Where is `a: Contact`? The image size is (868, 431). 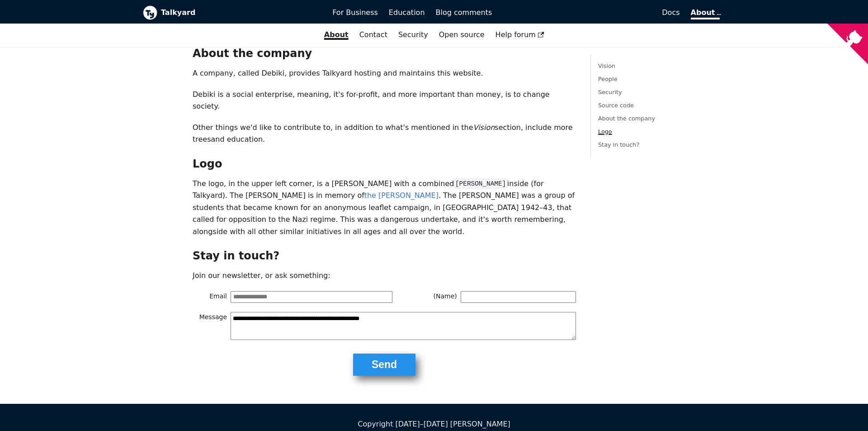 a: Contact is located at coordinates (374, 35).